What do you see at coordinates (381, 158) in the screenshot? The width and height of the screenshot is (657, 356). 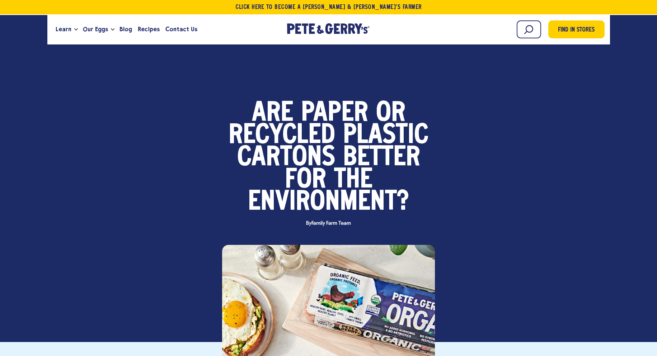 I see `span: Better` at bounding box center [381, 158].